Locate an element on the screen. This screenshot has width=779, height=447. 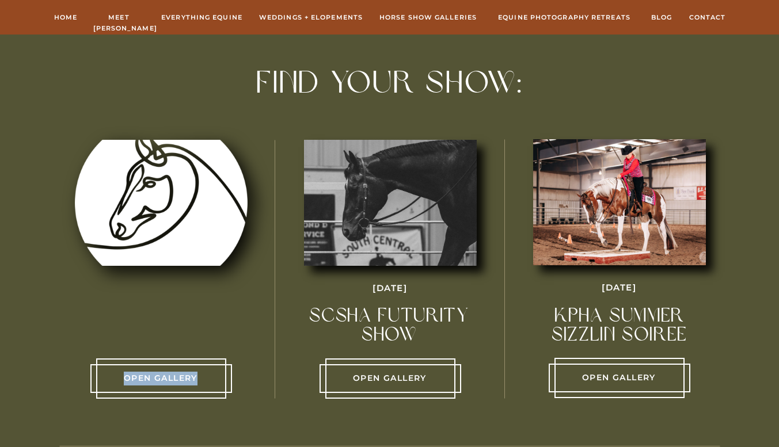
h1: Find your show: is located at coordinates (390, 81).